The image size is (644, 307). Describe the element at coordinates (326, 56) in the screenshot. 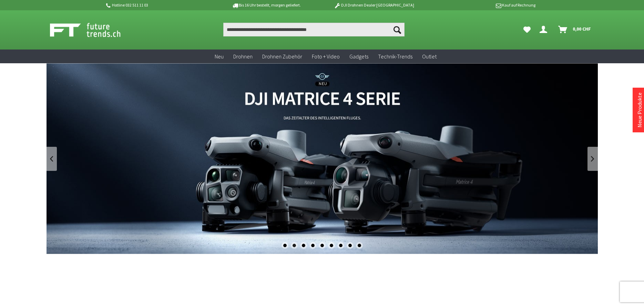

I see `span: Foto + Video` at that location.